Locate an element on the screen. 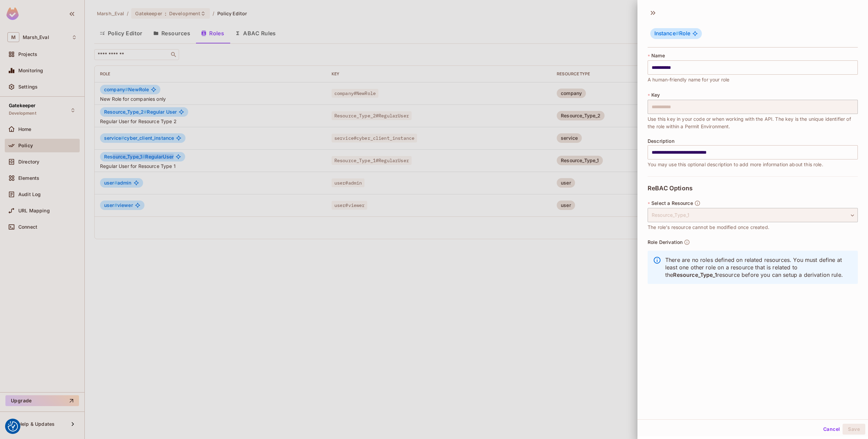  span: Key is located at coordinates (655, 95).